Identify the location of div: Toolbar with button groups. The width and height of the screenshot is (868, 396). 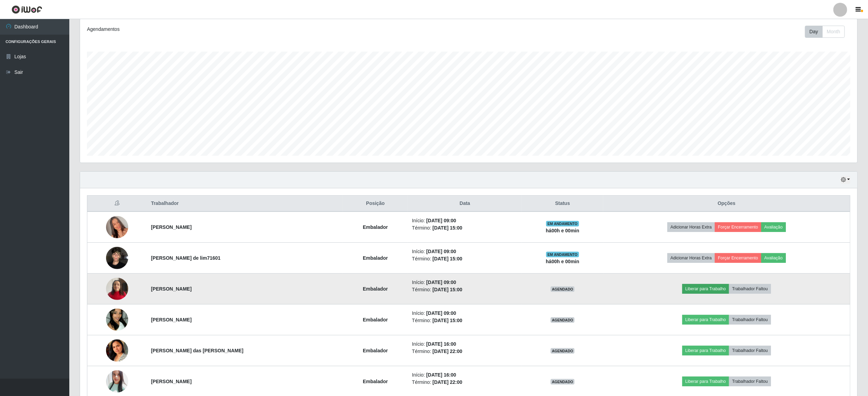
(828, 32).